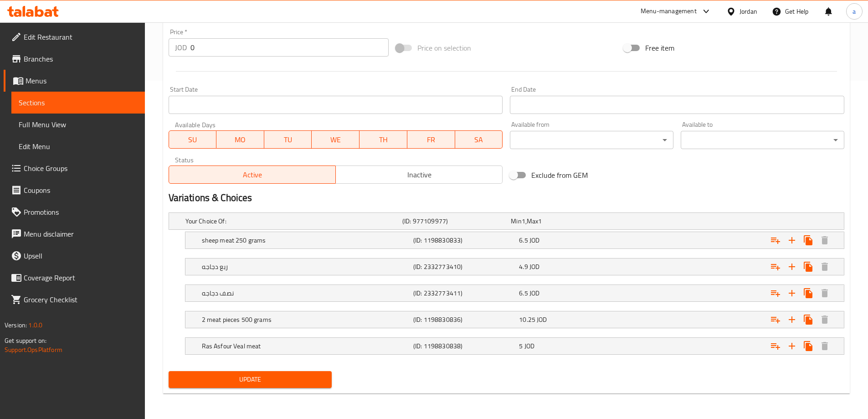 This screenshot has height=419, width=868. Describe the element at coordinates (660, 48) in the screenshot. I see `span: Free item` at that location.